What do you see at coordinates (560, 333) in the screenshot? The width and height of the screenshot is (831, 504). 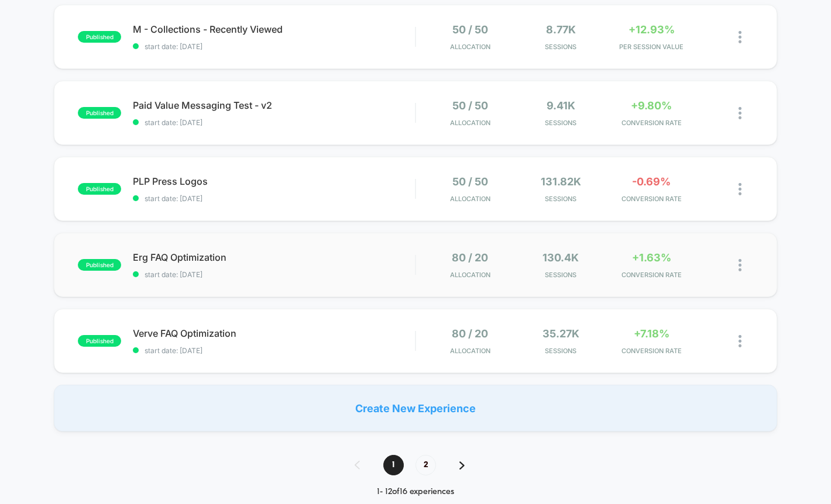 I see `span: 35.27k` at bounding box center [560, 333].